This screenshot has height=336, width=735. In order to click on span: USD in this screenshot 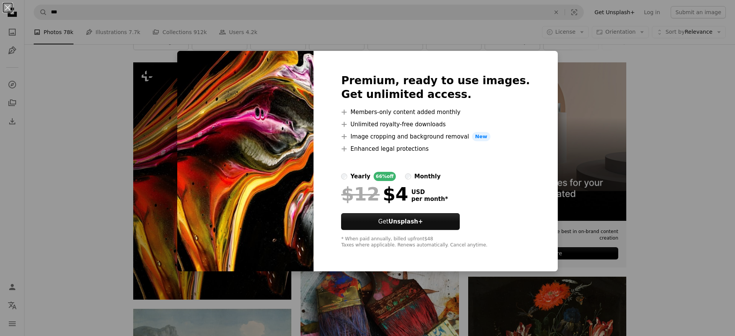, I will do `click(429, 192)`.